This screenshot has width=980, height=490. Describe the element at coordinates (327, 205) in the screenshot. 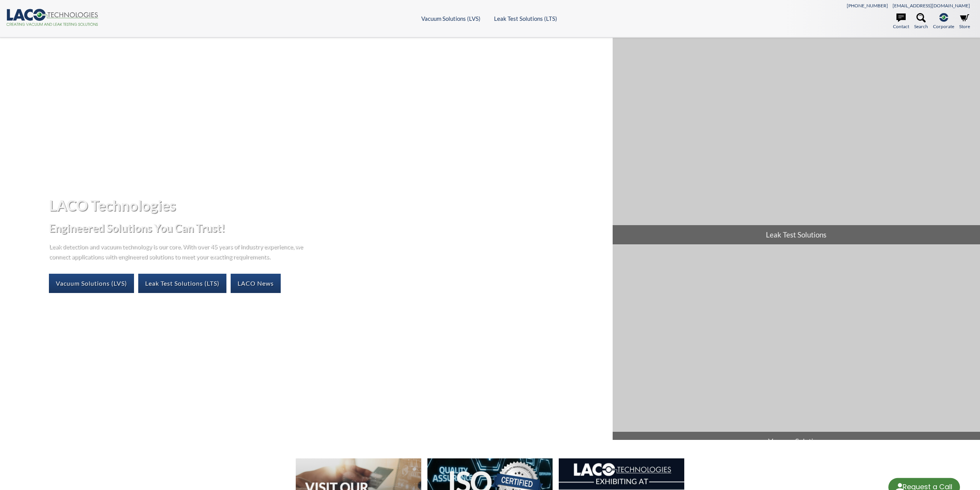

I see `h1: LACO Technologies` at that location.